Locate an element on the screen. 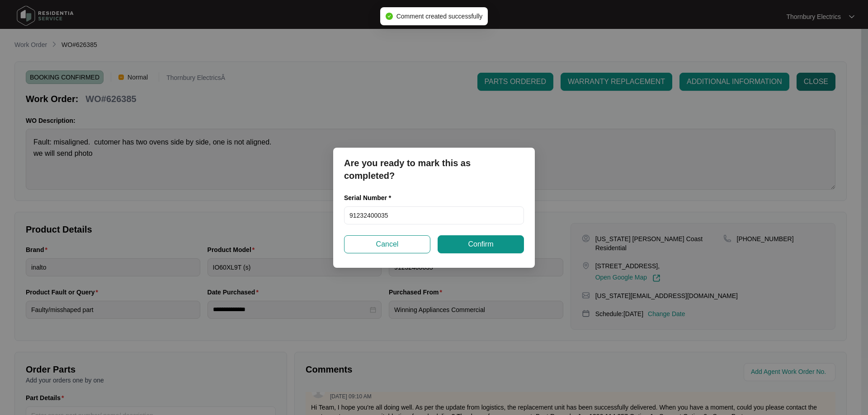  p: Are you ready to mark this as is located at coordinates (434, 163).